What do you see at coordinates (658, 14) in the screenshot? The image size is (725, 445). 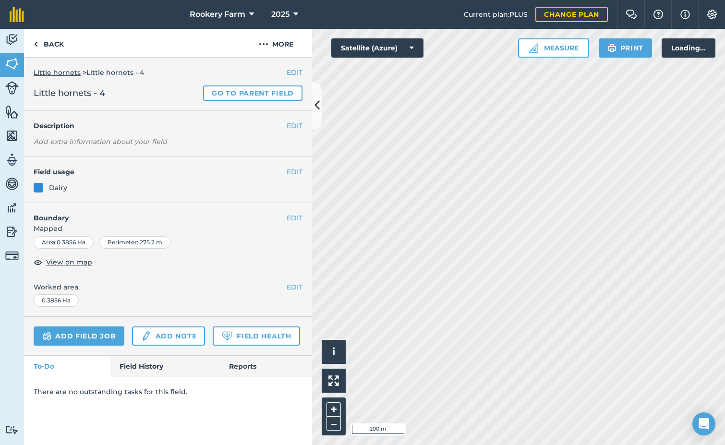 I see `img: A question mark icon` at bounding box center [658, 14].